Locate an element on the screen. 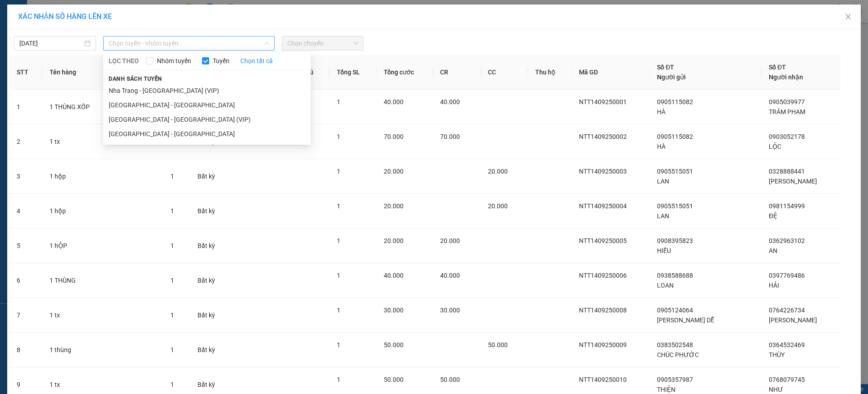 The image size is (868, 394). span: THIỆN is located at coordinates (667, 390).